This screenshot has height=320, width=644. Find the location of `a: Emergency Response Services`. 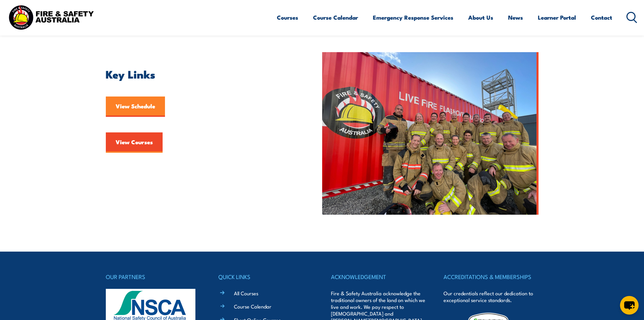

a: Emergency Response Services is located at coordinates (413, 17).